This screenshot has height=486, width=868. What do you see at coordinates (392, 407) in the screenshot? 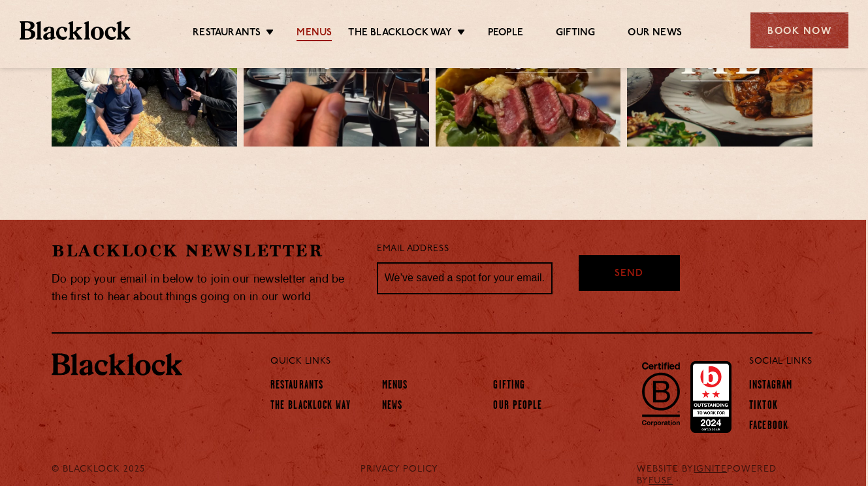
I see `a: News` at bounding box center [392, 407].